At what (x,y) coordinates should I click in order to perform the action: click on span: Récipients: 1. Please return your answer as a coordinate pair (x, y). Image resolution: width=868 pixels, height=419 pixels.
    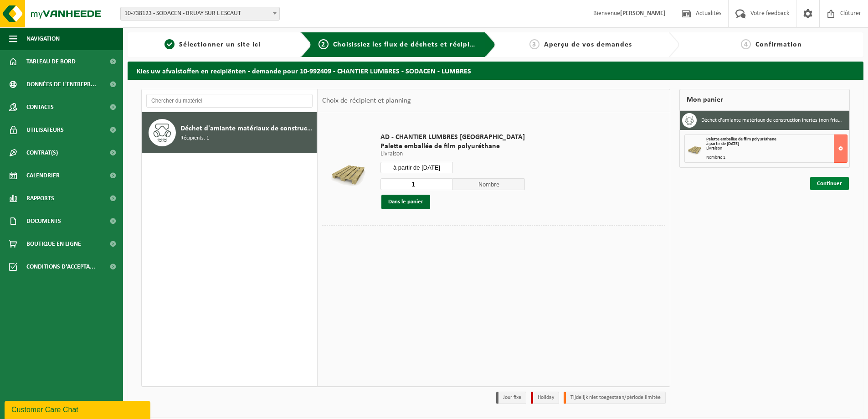
    Looking at the image, I should click on (195, 138).